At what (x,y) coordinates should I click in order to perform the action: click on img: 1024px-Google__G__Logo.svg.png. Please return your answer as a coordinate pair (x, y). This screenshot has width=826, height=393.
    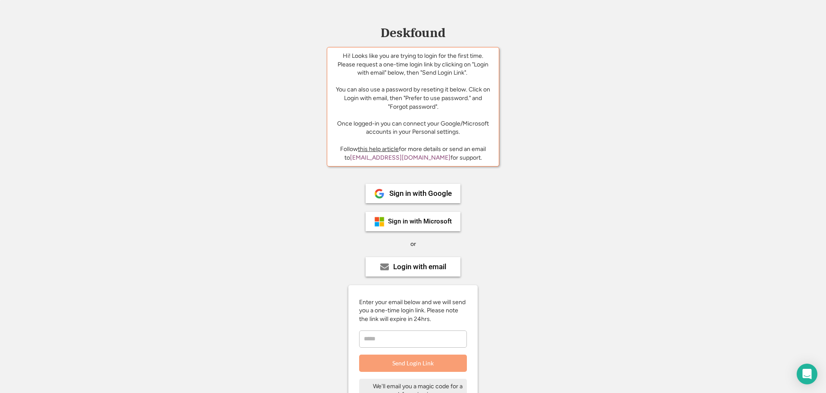
    Looking at the image, I should click on (379, 194).